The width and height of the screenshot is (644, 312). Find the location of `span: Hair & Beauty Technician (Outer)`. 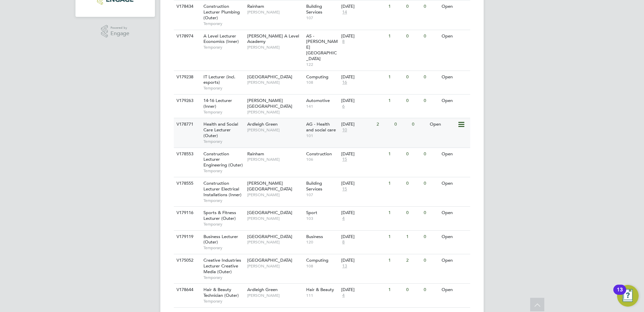

span: Hair & Beauty Technician (Outer) is located at coordinates (221, 292).